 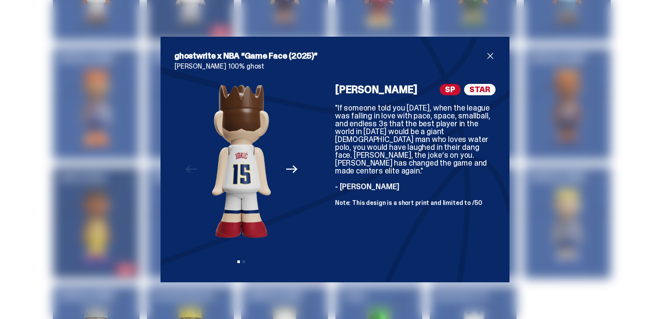 What do you see at coordinates (244, 261) in the screenshot?
I see `button: View slide 2` at bounding box center [244, 261].